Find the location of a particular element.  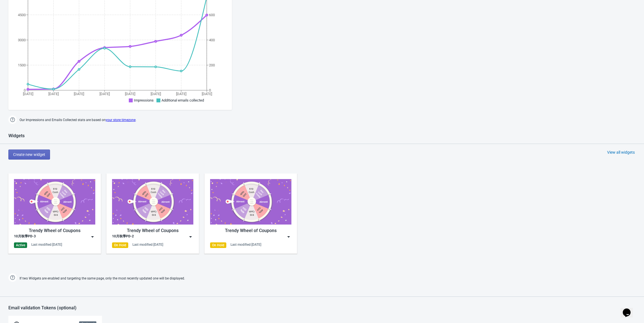

tspan: 200 is located at coordinates (212, 65).